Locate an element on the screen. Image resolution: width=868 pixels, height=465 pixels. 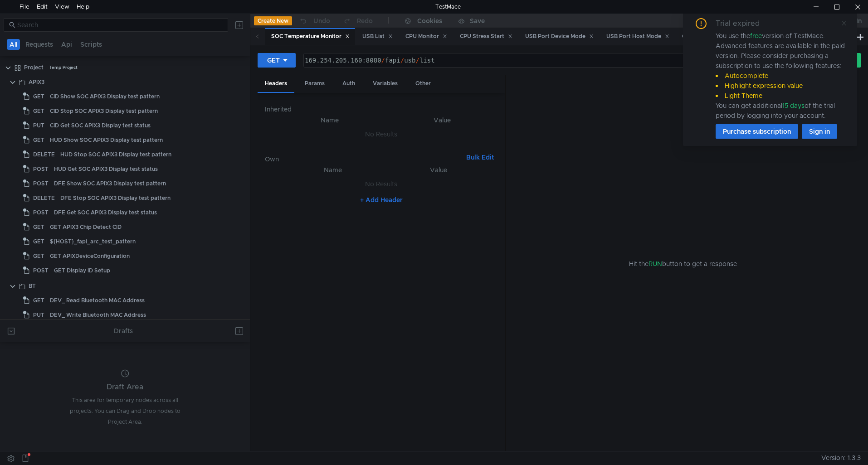
button: Sign in is located at coordinates (820, 132).